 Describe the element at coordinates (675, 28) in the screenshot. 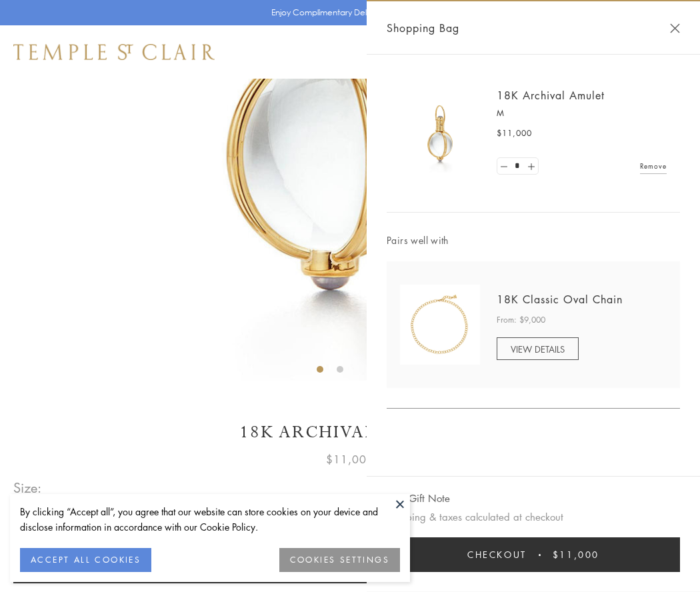

I see `button: Close Shopping Bag` at that location.